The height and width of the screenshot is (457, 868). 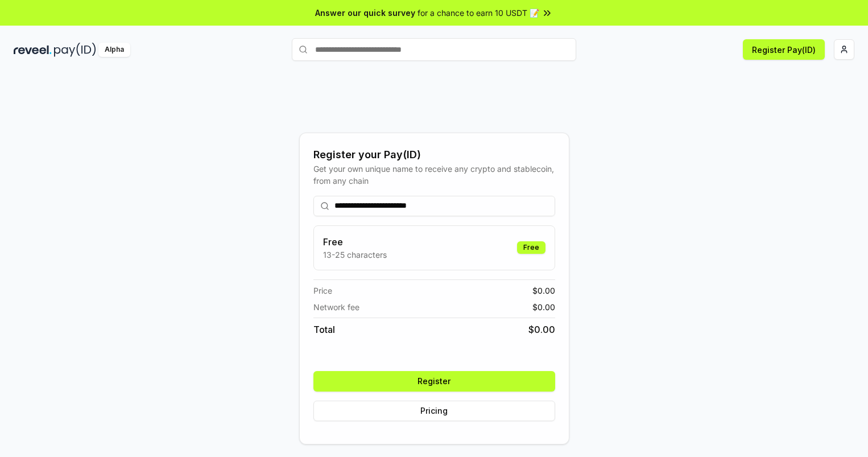 I want to click on span: Network fee, so click(x=336, y=307).